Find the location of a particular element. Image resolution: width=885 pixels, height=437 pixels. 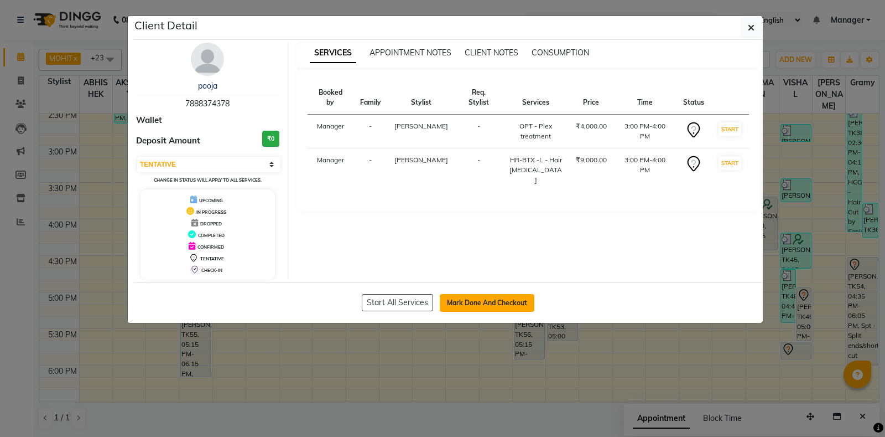

span: Deposit Amount is located at coordinates (168, 141).